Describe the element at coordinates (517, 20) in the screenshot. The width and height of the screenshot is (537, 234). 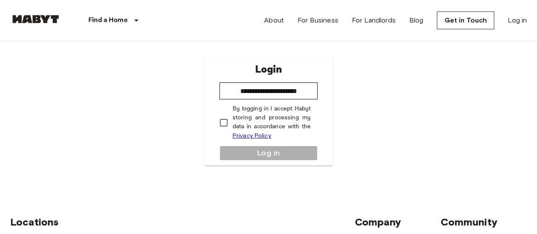
I see `a: Log in` at that location.